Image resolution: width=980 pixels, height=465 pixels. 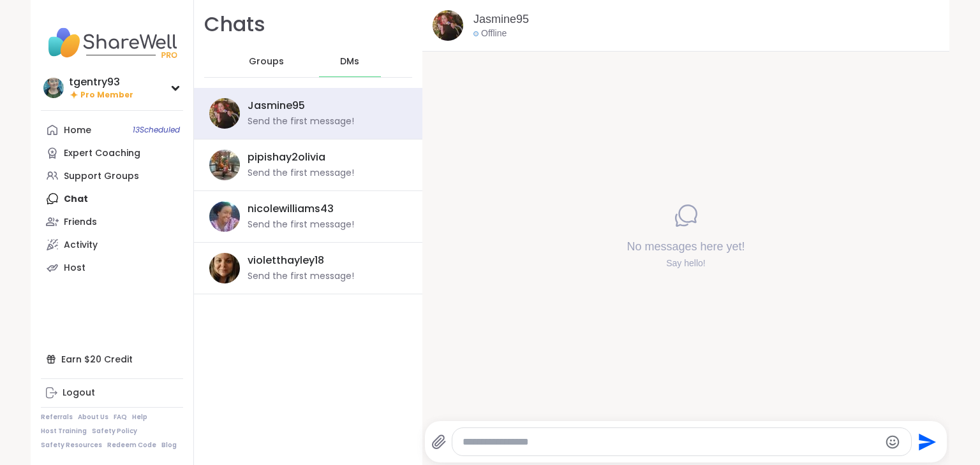 What do you see at coordinates (235, 24) in the screenshot?
I see `h1: Chats` at bounding box center [235, 24].